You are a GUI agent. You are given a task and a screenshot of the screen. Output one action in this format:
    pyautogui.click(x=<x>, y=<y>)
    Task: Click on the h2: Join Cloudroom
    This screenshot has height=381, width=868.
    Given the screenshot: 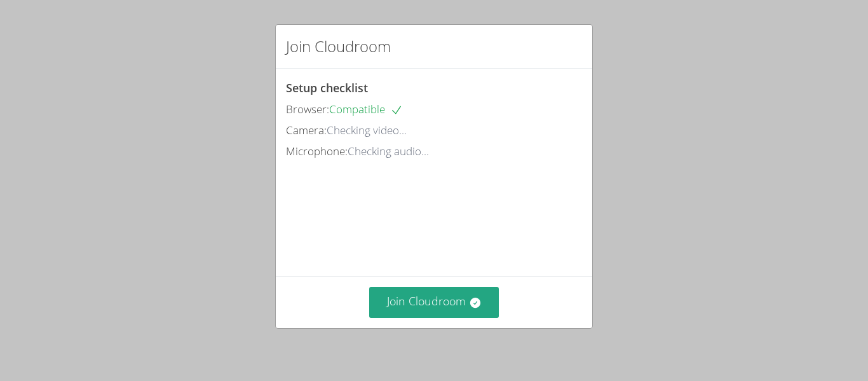 What is the action you would take?
    pyautogui.click(x=338, y=47)
    